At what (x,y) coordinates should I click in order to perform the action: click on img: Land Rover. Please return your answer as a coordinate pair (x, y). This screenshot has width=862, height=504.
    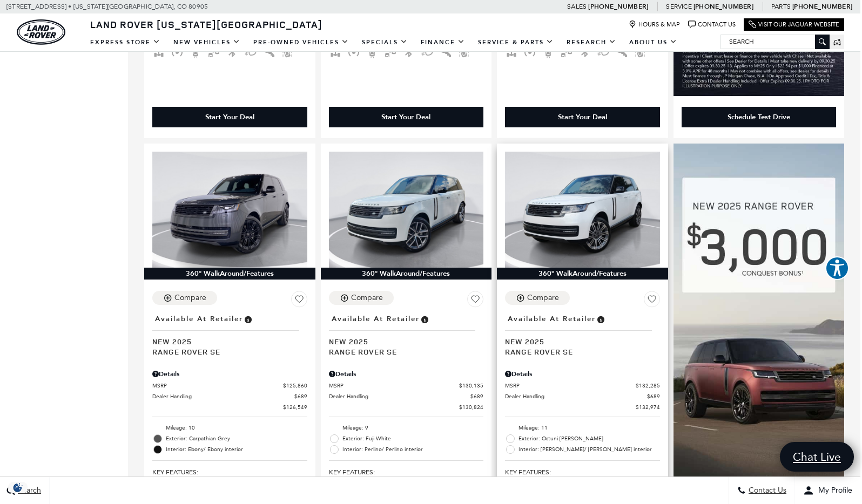
    Looking at the image, I should click on (41, 32).